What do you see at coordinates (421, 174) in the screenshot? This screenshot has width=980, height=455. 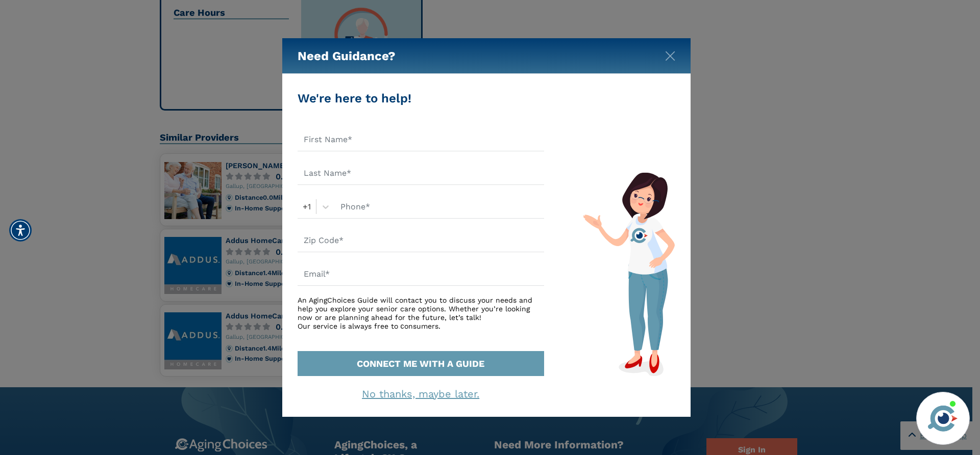 I see `input: Last Name*` at bounding box center [421, 174].